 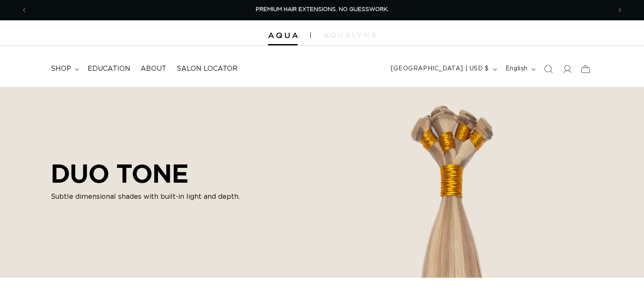 I want to click on summary: Search, so click(x=548, y=69).